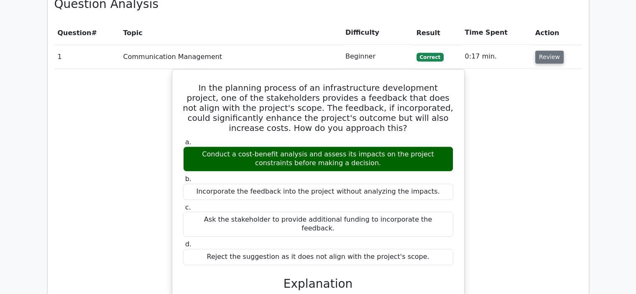 The width and height of the screenshot is (636, 294). I want to click on th: Time Spent, so click(496, 33).